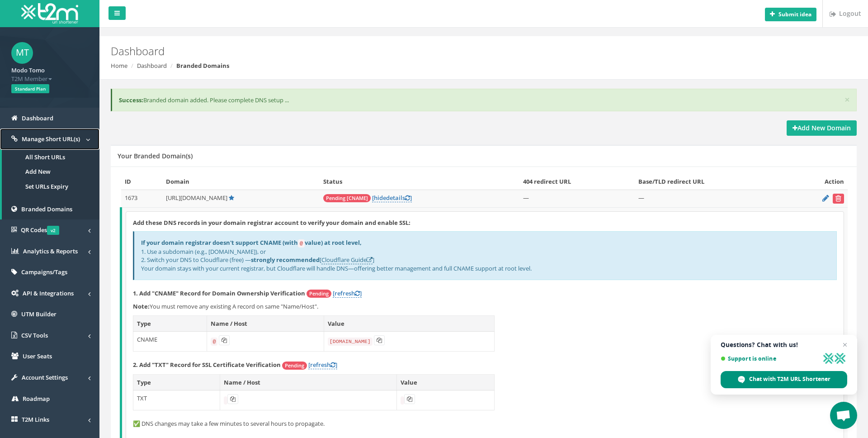 The height and width of the screenshot is (438, 868). I want to click on button: Submit idea, so click(791, 15).